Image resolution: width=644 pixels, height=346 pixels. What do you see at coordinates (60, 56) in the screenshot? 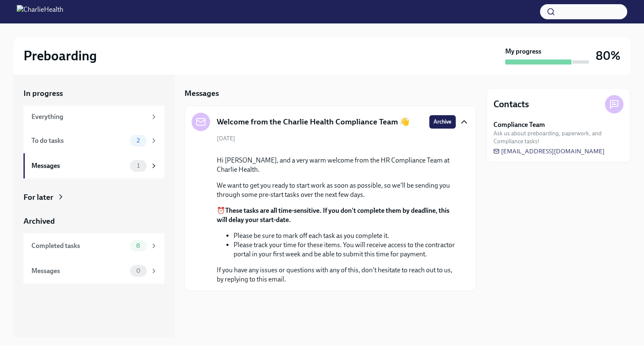
I see `h2: Preboarding` at bounding box center [60, 56].